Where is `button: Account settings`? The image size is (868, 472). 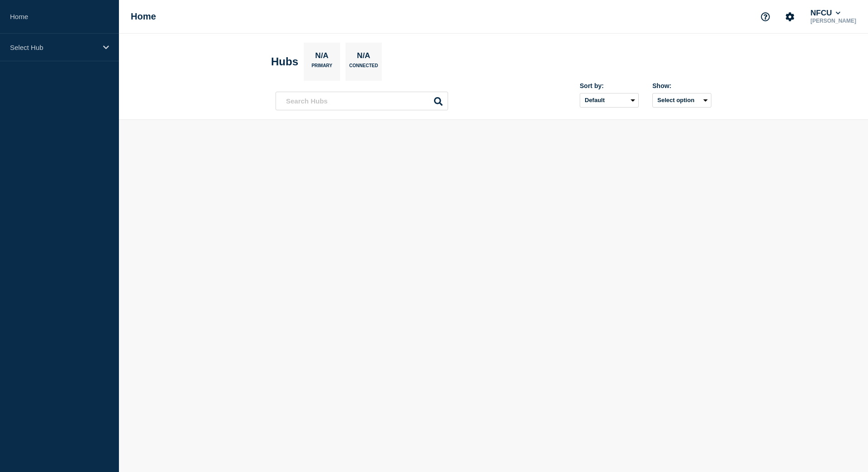 button: Account settings is located at coordinates (790, 17).